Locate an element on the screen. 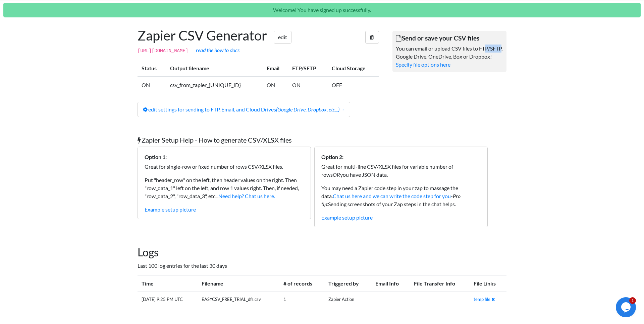 The width and height of the screenshot is (644, 324). p: You can email or upload CSV files to FTP/SFTP, Google Drive, OneDrive, Box or Dropbox! is located at coordinates (449, 53).